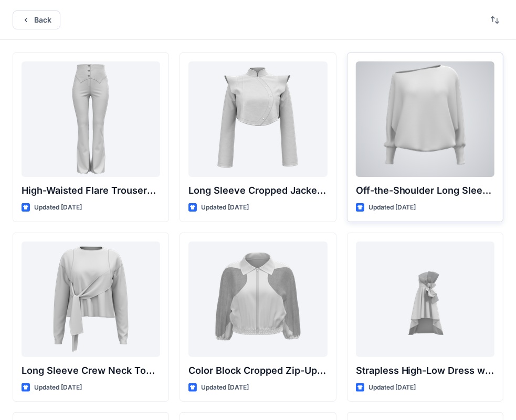 The width and height of the screenshot is (516, 420). I want to click on a: High-Waisted Flare Trousers with Button Detail, so click(91, 119).